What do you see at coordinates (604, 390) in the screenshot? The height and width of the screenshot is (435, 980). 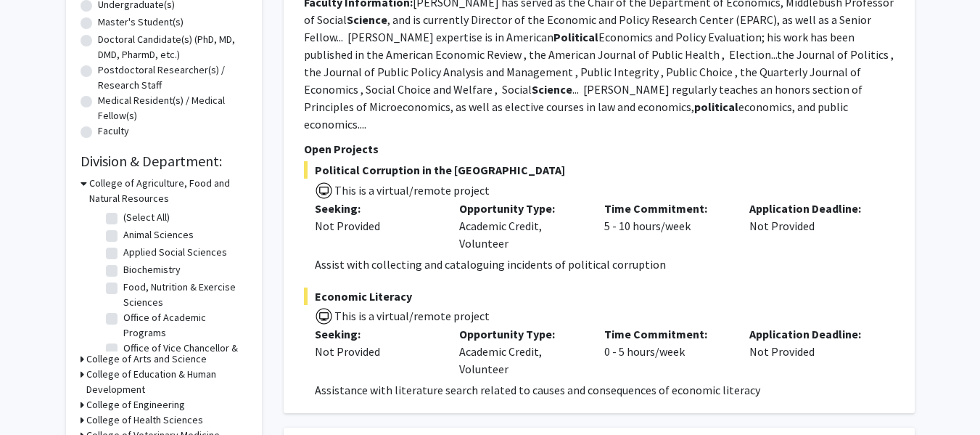 I see `p: Assistance with literature search related to causes and consequences of economic literacy` at bounding box center [604, 390].